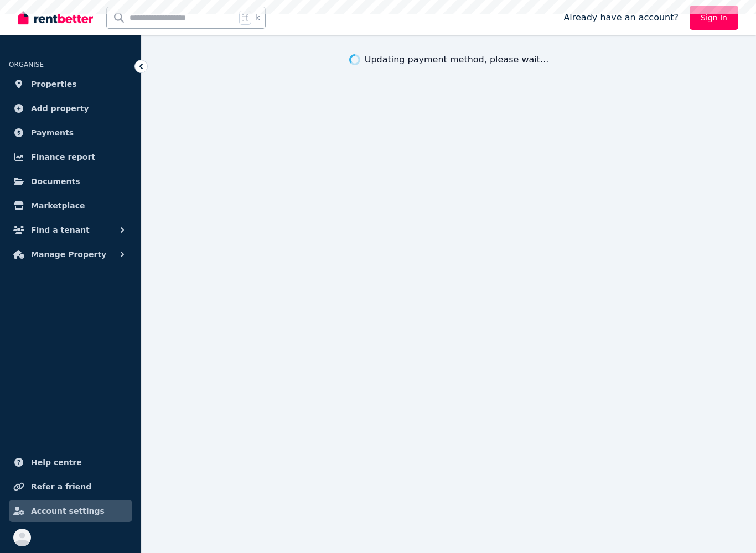  Describe the element at coordinates (71, 84) in the screenshot. I see `a: Properties` at that location.